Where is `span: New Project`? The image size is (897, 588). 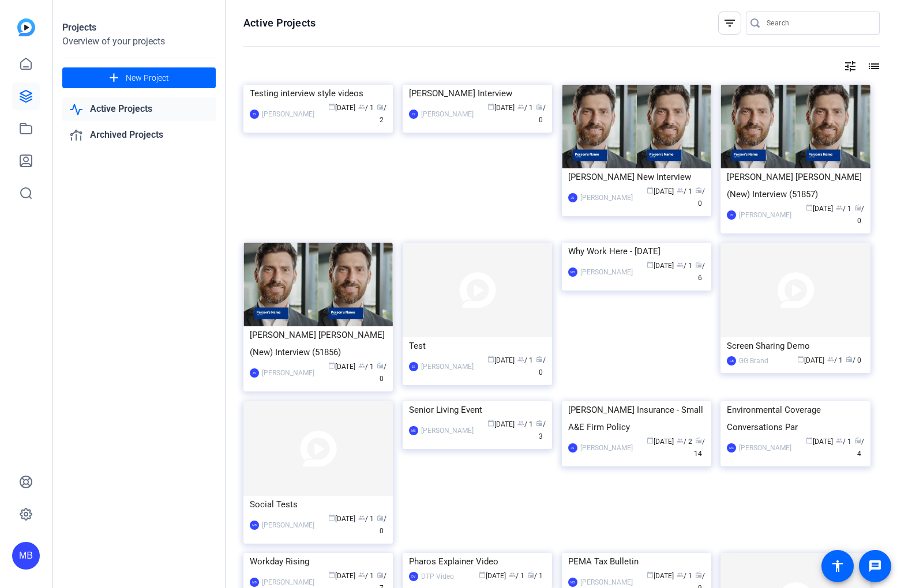
span: New Project is located at coordinates (147, 78).